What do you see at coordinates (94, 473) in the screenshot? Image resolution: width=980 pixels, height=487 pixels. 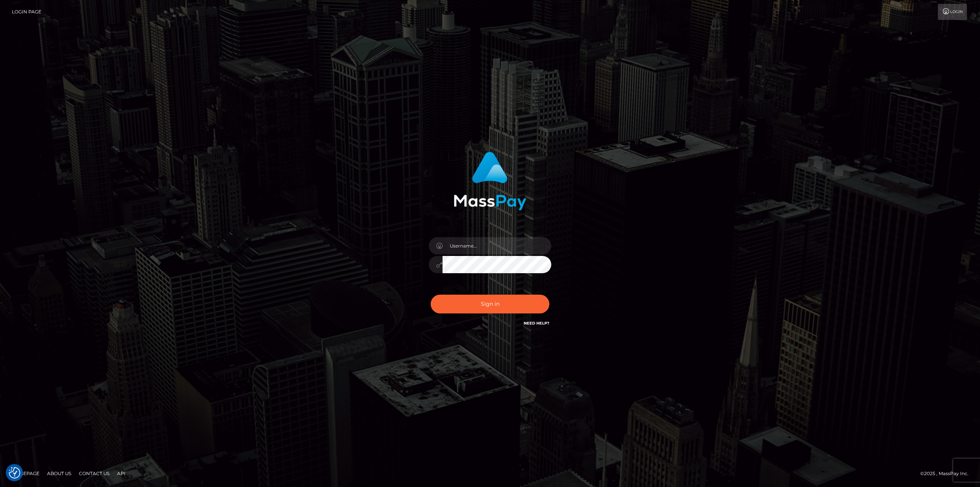 I see `a: Contact Us` at bounding box center [94, 473].